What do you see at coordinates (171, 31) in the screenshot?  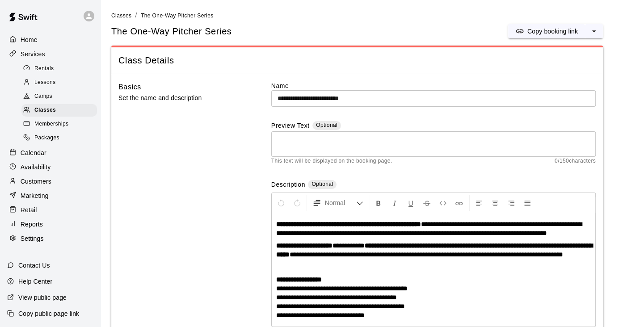 I see `h5: The One-Way Pitcher Series` at bounding box center [171, 31].